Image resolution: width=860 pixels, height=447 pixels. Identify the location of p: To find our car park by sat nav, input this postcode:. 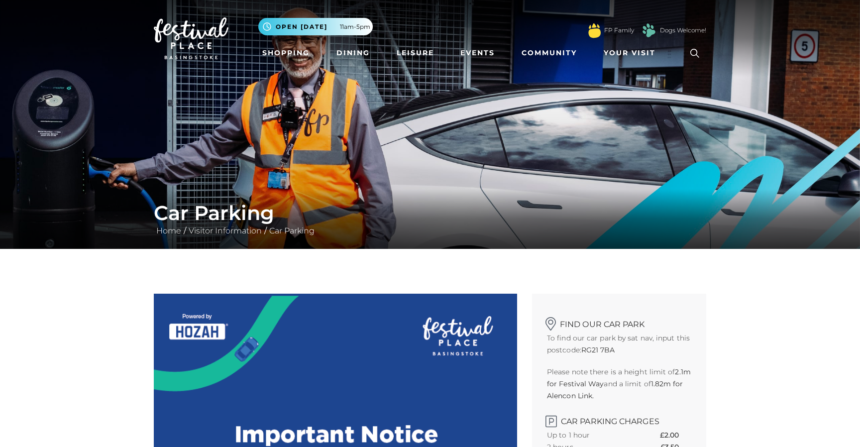
(619, 344).